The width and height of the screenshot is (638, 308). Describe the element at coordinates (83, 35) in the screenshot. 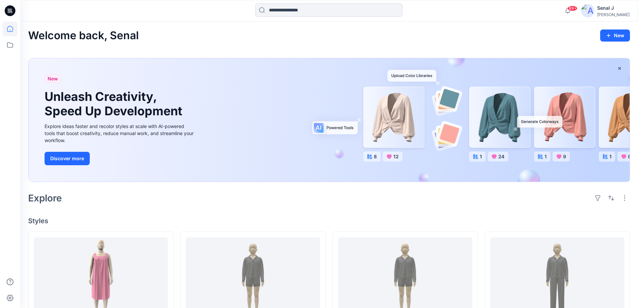

I see `h2: Welcome back, Senal` at that location.